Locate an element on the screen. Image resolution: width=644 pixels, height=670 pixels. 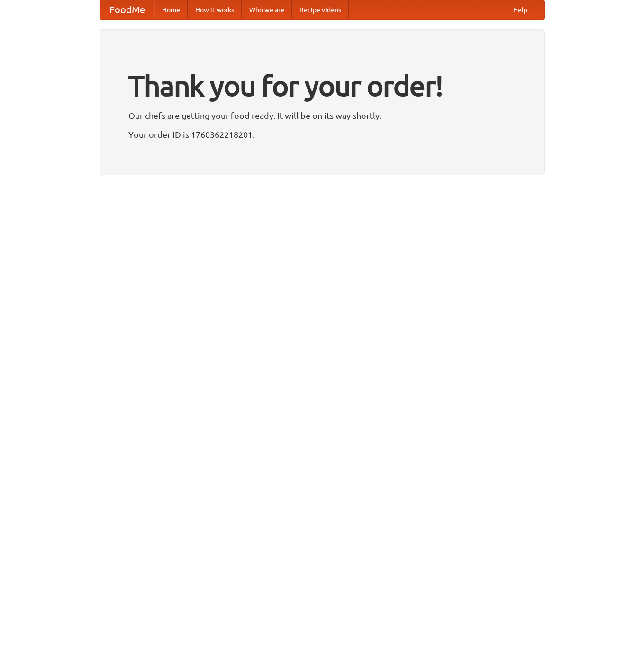
a: Recipe videos is located at coordinates (320, 10).